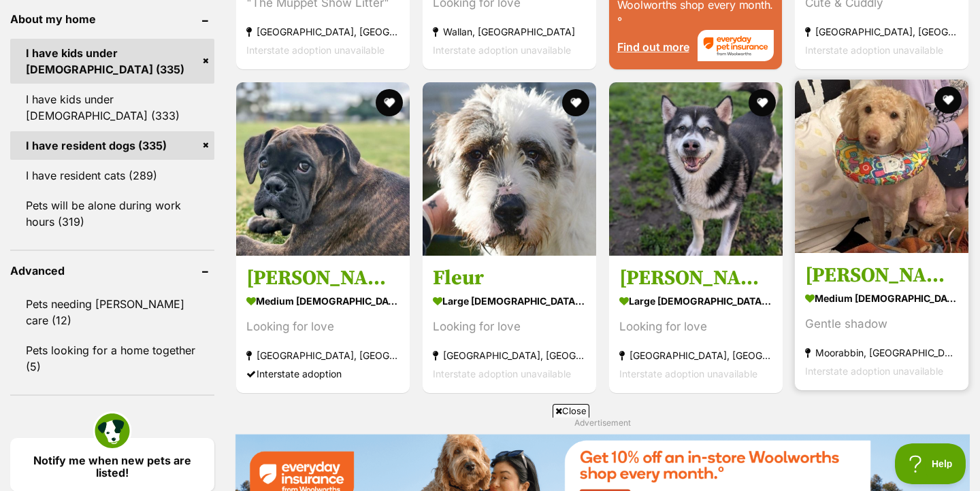 The image size is (980, 491). I want to click on a: I have resident cats (289), so click(112, 176).